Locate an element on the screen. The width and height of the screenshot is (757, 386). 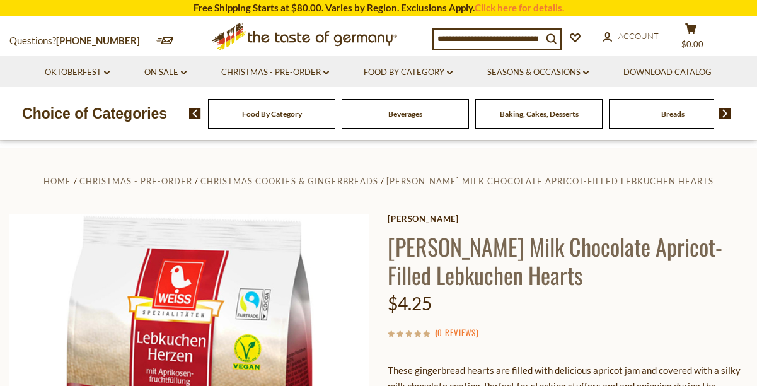
a: 0 Reviews is located at coordinates (456, 333).